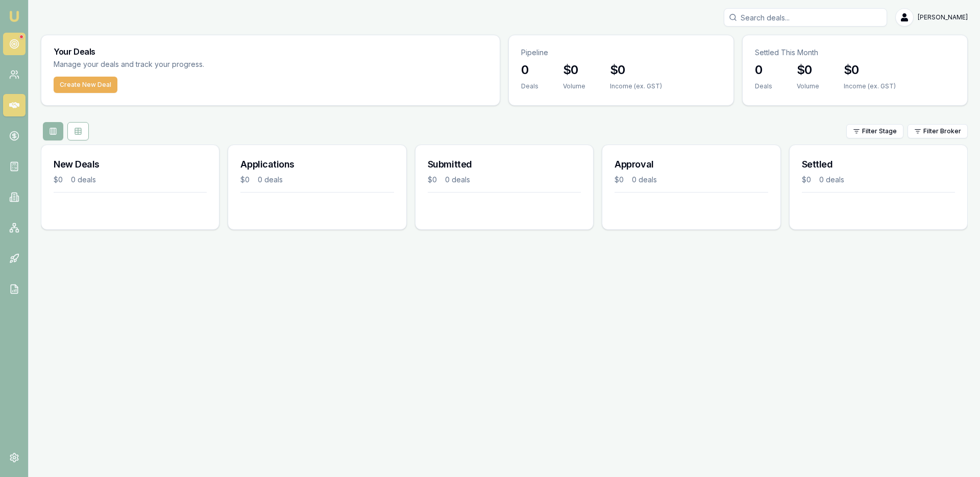  What do you see at coordinates (317, 164) in the screenshot?
I see `h3: Applications` at bounding box center [317, 164].